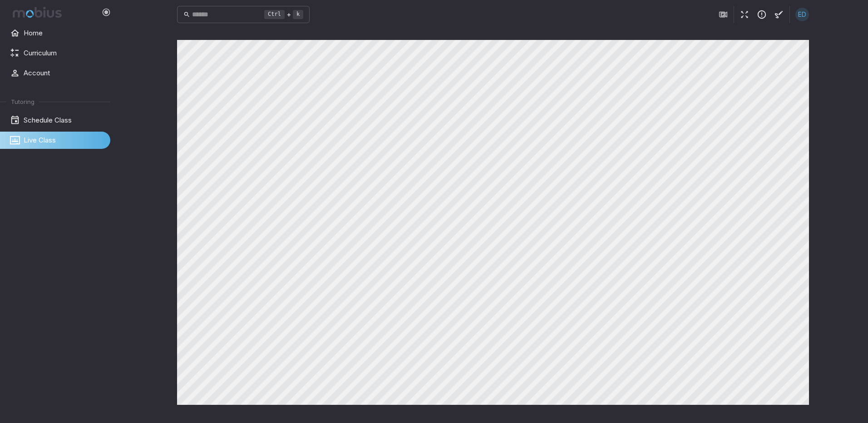  Describe the element at coordinates (64, 121) in the screenshot. I see `span: Schedule Class` at that location.